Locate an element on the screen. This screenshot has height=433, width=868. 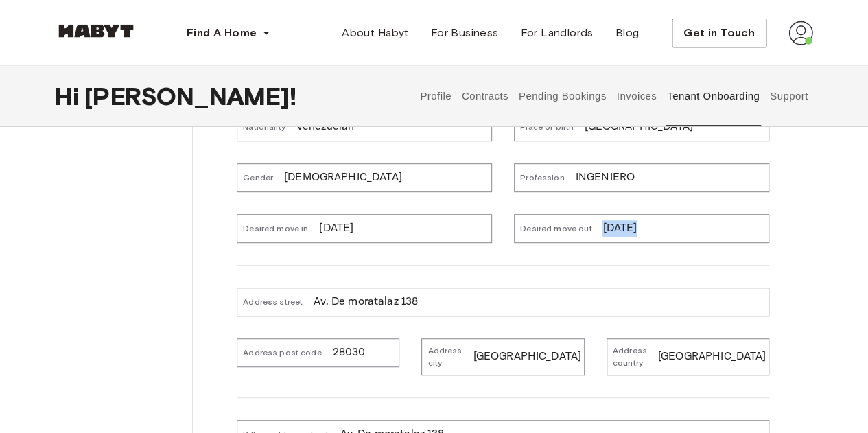
span: About Habyt is located at coordinates (375, 33).